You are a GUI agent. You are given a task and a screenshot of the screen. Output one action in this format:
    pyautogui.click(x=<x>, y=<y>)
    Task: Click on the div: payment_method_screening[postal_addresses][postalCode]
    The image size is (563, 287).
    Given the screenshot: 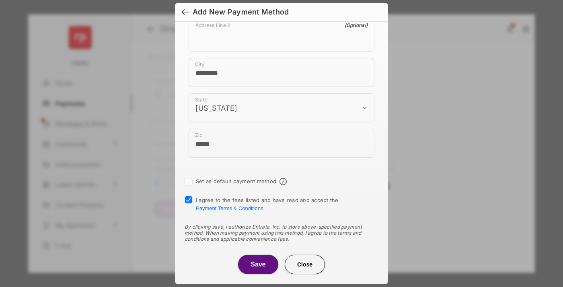 What is the action you would take?
    pyautogui.click(x=281, y=143)
    